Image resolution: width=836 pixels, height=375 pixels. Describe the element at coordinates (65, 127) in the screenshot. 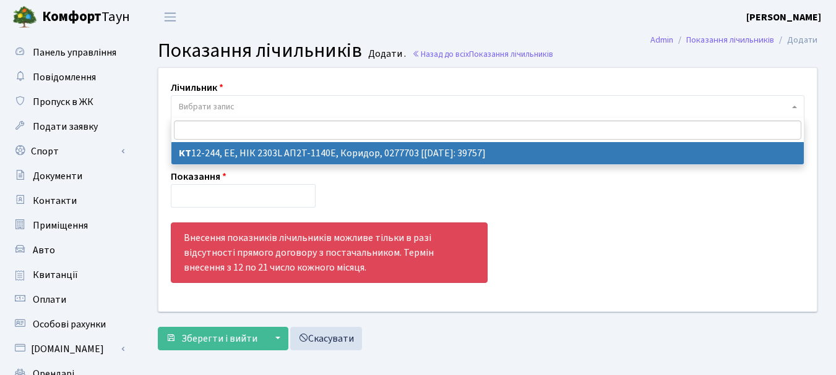

I see `span: Подати заявку` at that location.